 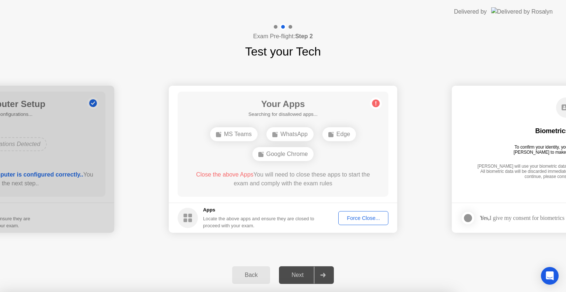 What do you see at coordinates (521, 11) in the screenshot?
I see `img: Delivered by Rosalyn` at bounding box center [521, 11].